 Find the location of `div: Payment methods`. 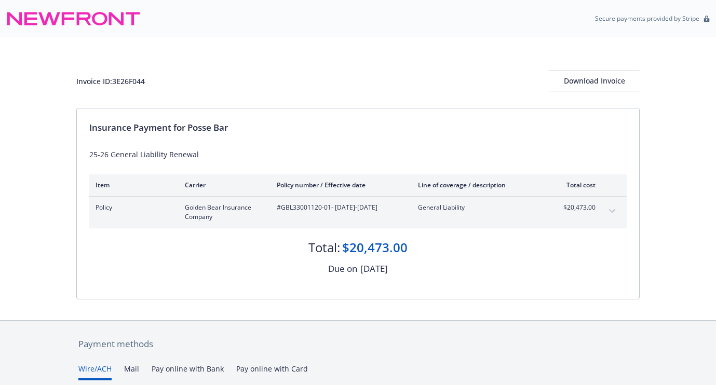

div: Payment methods is located at coordinates (358, 344).